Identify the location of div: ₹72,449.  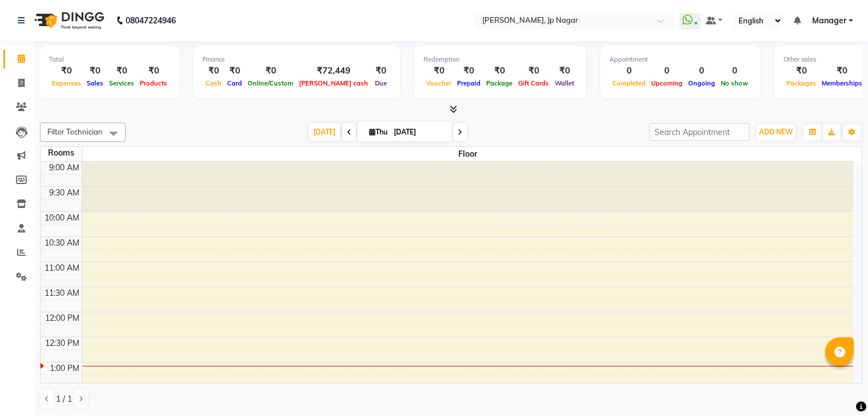
(333, 71).